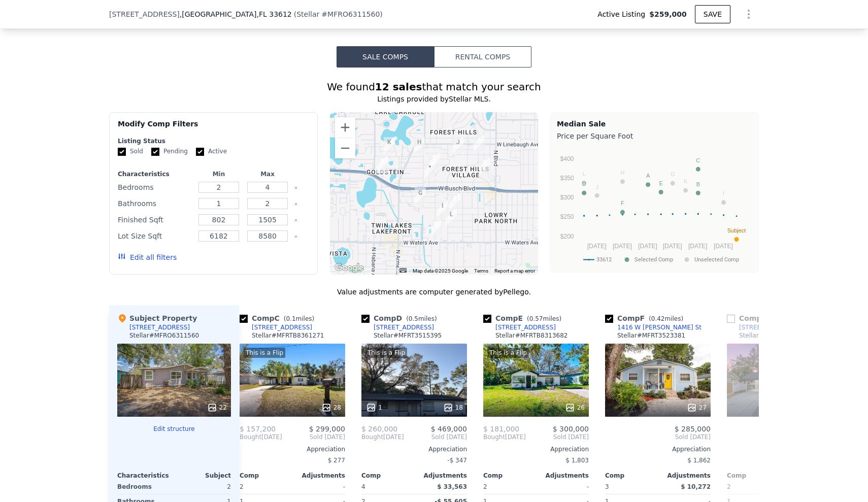  Describe the element at coordinates (419, 146) in the screenshot. I see `div: 2106 W Herman St` at that location.